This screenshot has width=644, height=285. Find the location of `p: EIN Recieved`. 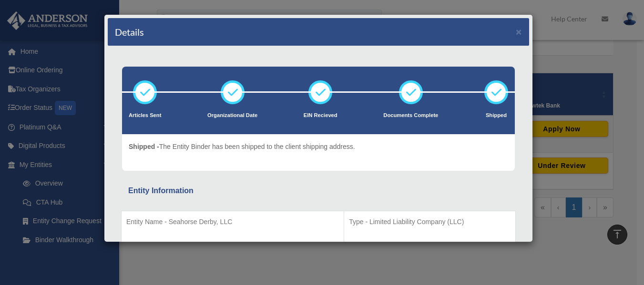

p: EIN Recieved is located at coordinates (320, 116).